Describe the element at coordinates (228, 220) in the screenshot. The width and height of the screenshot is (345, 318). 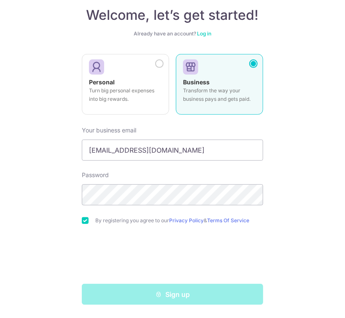
I see `a: Terms Of Service` at that location.